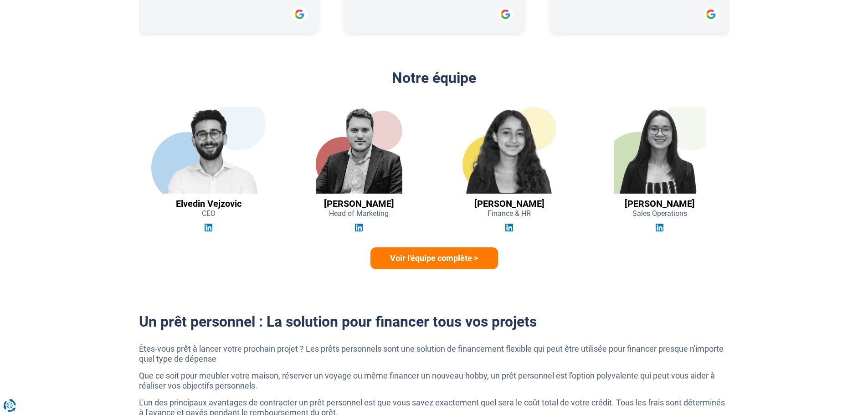  What do you see at coordinates (659, 227) in the screenshot?
I see `img: Linkedin Audrey De Tremerie` at bounding box center [659, 227].